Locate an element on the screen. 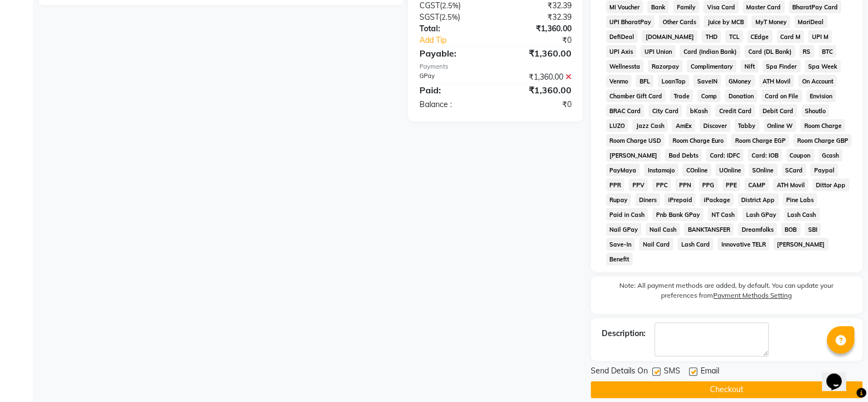  span: Card M is located at coordinates (791, 36).